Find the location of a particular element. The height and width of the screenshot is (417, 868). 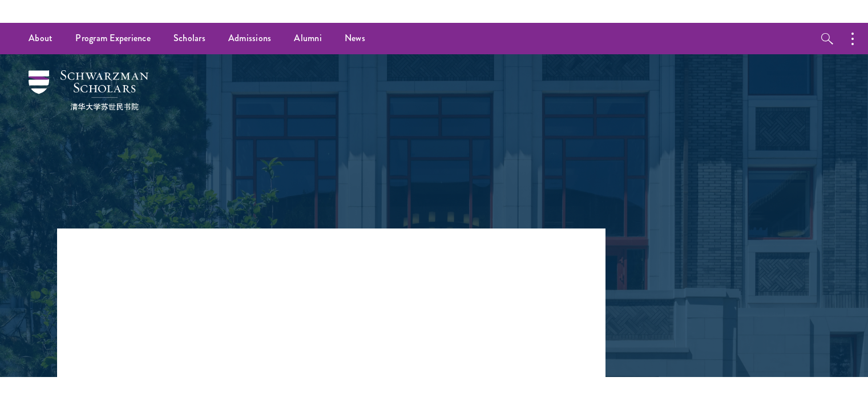

a: Admissions is located at coordinates (250, 38).